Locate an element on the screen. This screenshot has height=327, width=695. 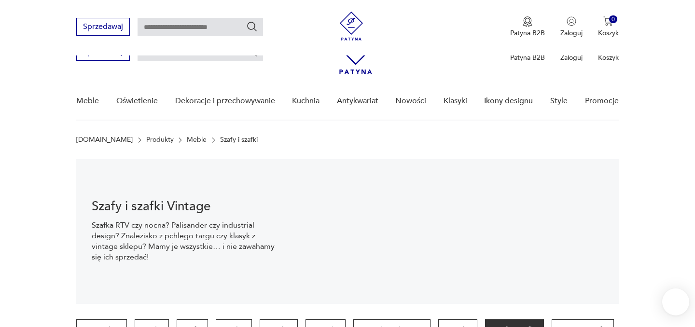
img: Ikonka użytkownika is located at coordinates (571, 21).